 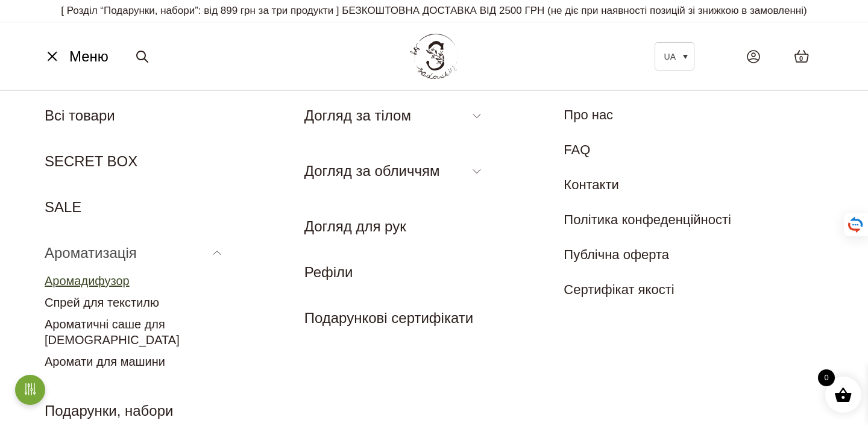 What do you see at coordinates (648, 219) in the screenshot?
I see `a: Політика конфеденційності` at bounding box center [648, 219].